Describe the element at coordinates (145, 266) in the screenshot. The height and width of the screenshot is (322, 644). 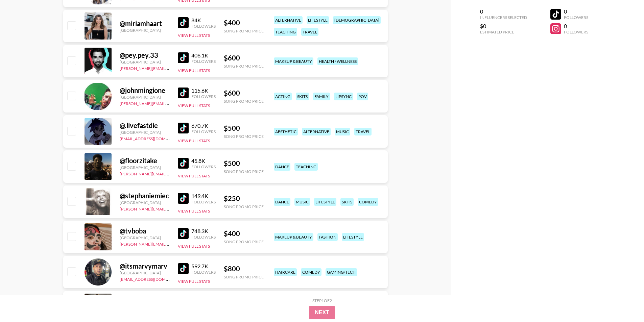
I see `div: @ itsmarvymarv` at that location.